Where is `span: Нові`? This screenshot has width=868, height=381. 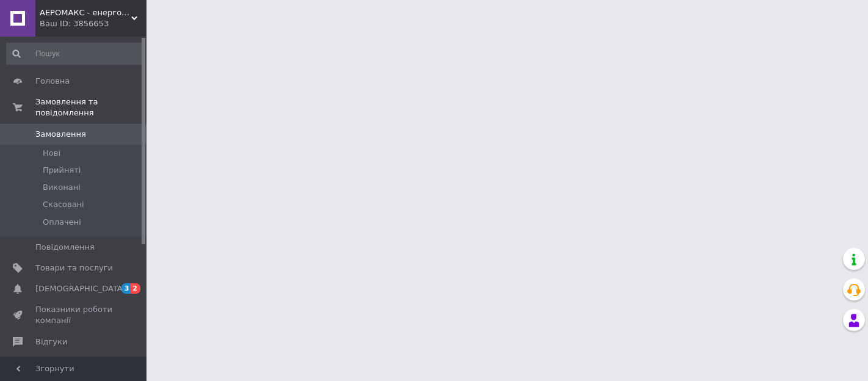 span: Нові is located at coordinates (51, 153).